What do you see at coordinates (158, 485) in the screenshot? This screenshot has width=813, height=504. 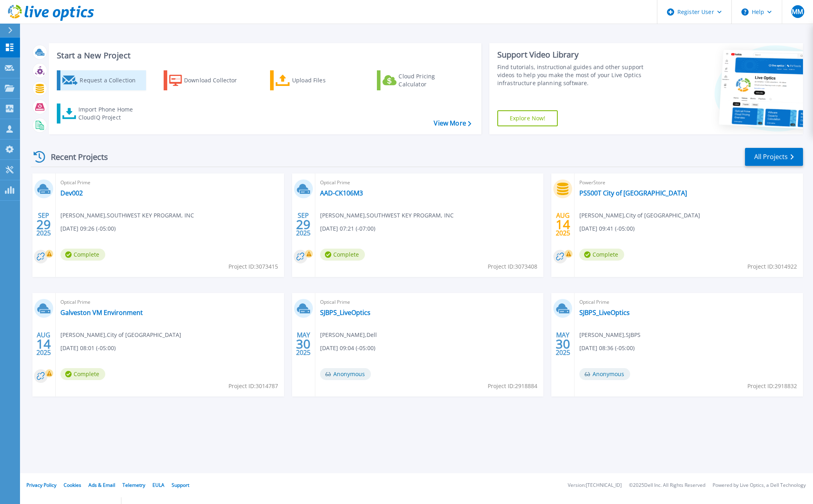 I see `a: EULA` at bounding box center [158, 485].